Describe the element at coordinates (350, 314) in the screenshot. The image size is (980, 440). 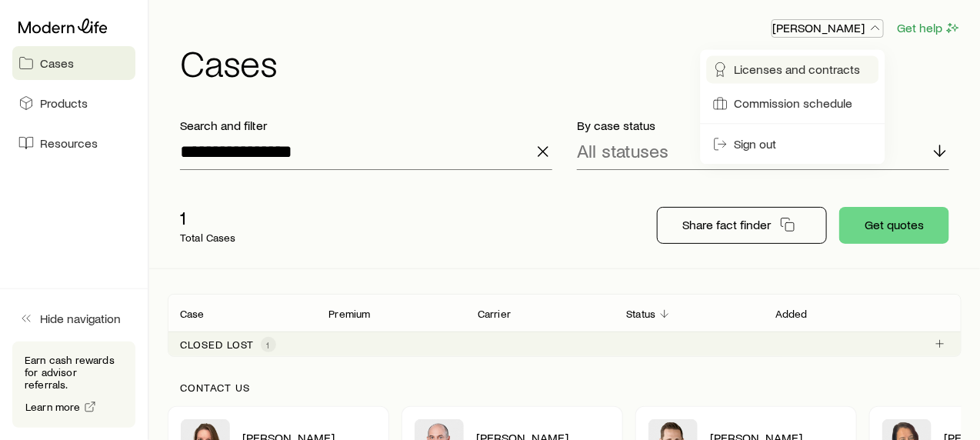
I see `p: Premium` at that location.